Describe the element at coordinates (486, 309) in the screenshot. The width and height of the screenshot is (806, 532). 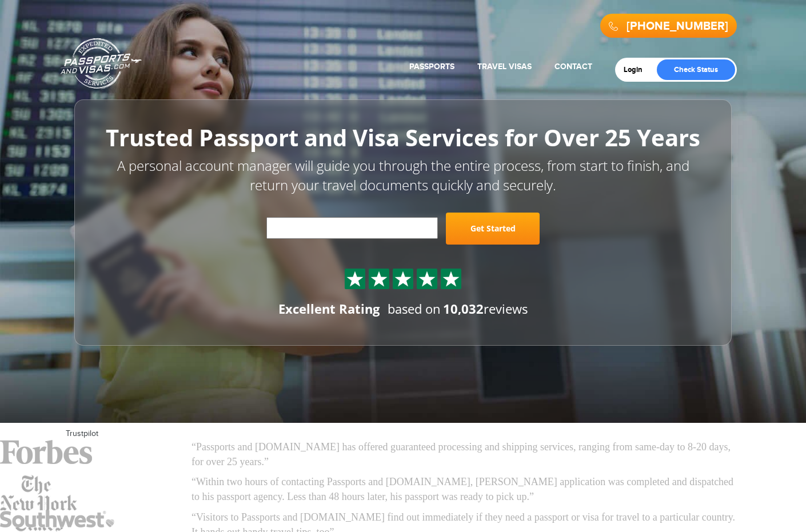
I see `span: reviews` at that location.